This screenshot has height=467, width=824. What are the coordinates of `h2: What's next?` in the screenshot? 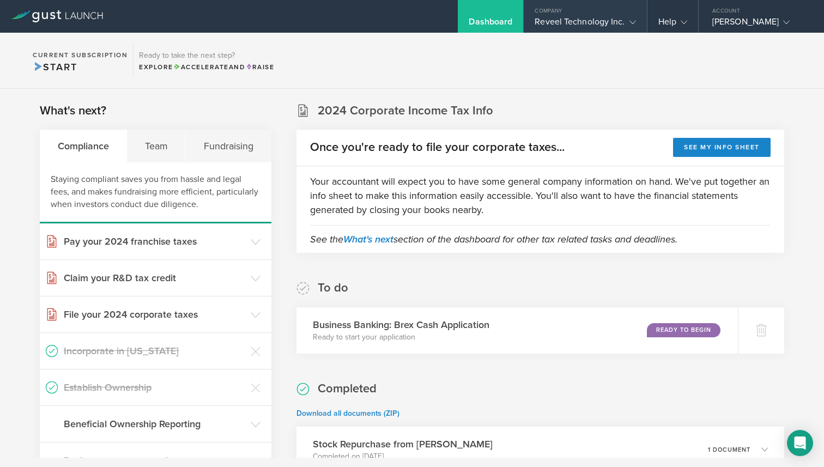 It's located at (73, 111).